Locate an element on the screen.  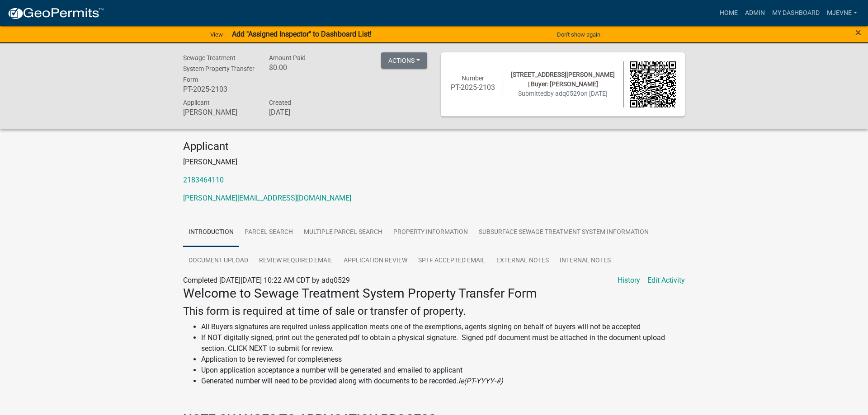
span: by adq0529 is located at coordinates (564, 93).